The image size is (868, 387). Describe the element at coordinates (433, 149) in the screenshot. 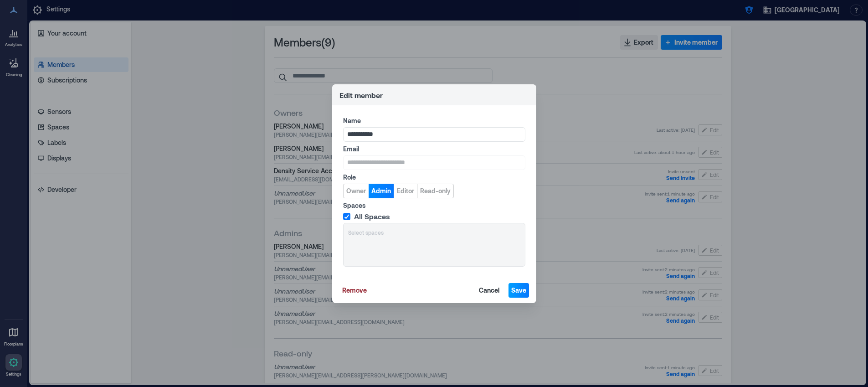

I see `label: Email` at that location.